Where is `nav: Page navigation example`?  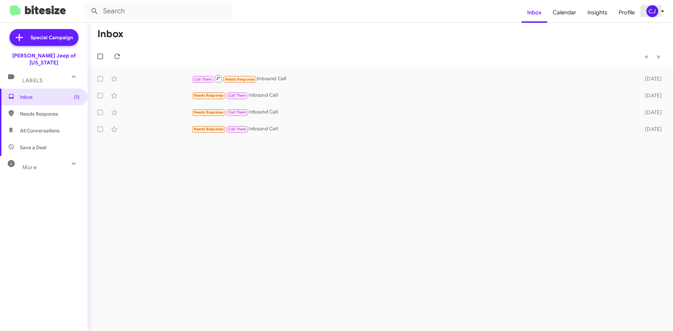 nav: Page navigation example is located at coordinates (652, 56).